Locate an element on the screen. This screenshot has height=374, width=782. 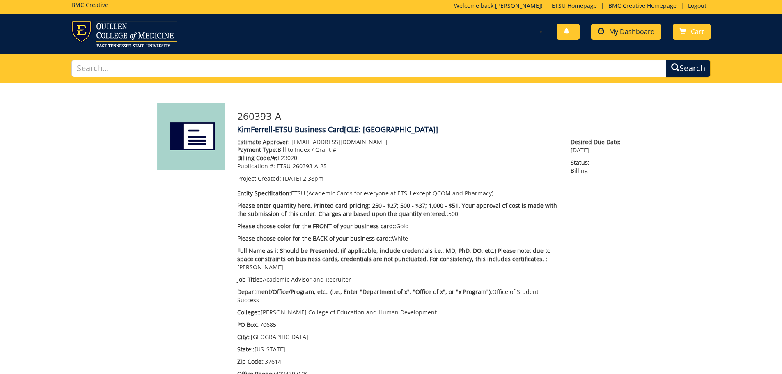
span: Status: is located at coordinates (597, 162).